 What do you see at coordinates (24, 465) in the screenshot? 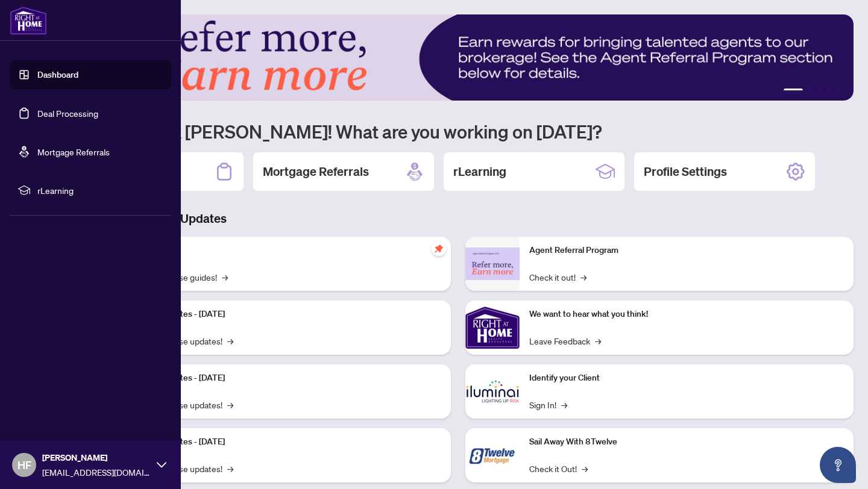
I see `span: HF` at bounding box center [24, 465].